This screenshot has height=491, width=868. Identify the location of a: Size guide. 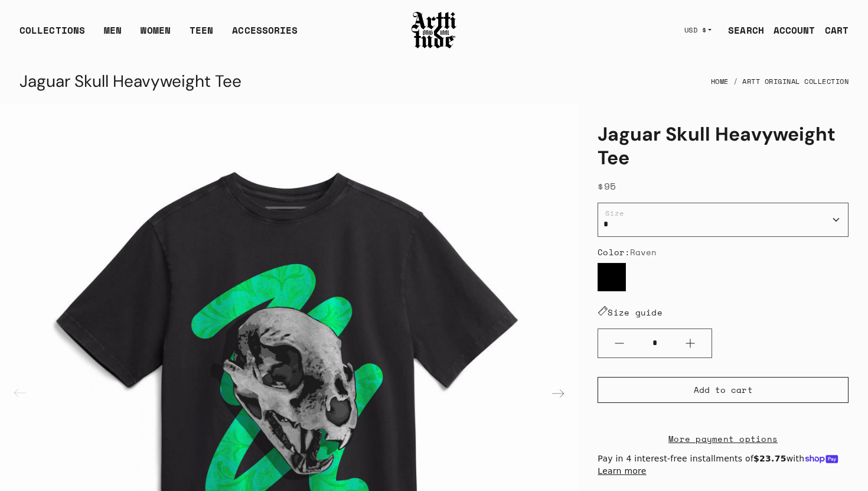
(630, 312).